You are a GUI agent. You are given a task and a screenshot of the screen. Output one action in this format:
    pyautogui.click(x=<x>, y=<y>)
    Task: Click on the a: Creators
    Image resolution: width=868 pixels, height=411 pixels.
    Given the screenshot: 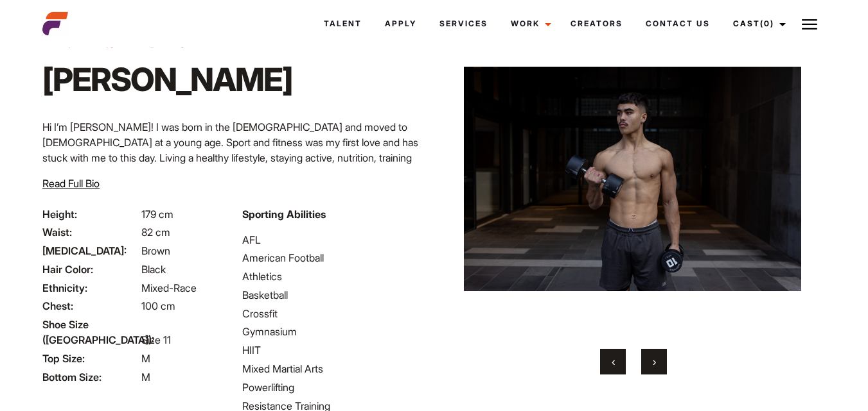 What is the action you would take?
    pyautogui.click(x=596, y=23)
    